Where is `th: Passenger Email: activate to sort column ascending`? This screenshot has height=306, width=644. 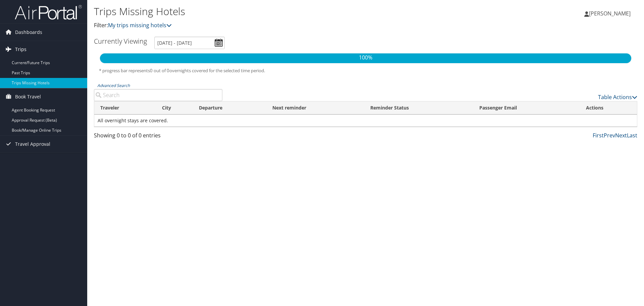 th: Passenger Email: activate to sort column ascending is located at coordinates (527, 108).